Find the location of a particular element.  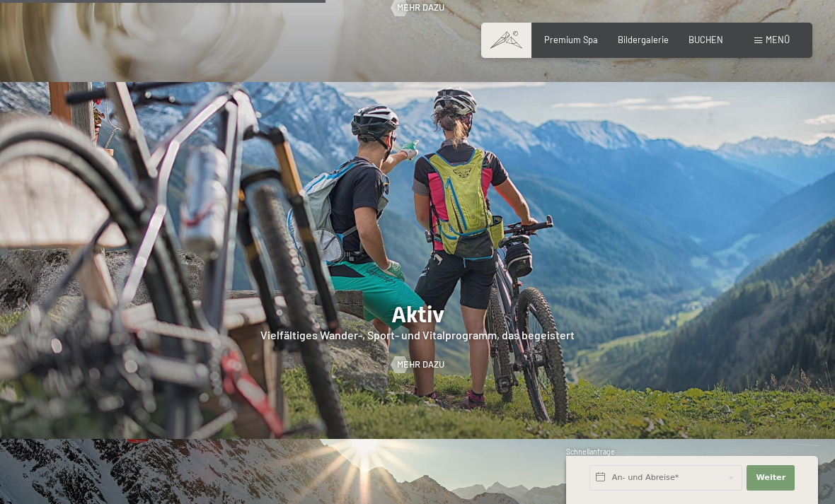

span: Premium Spa is located at coordinates (571, 40).